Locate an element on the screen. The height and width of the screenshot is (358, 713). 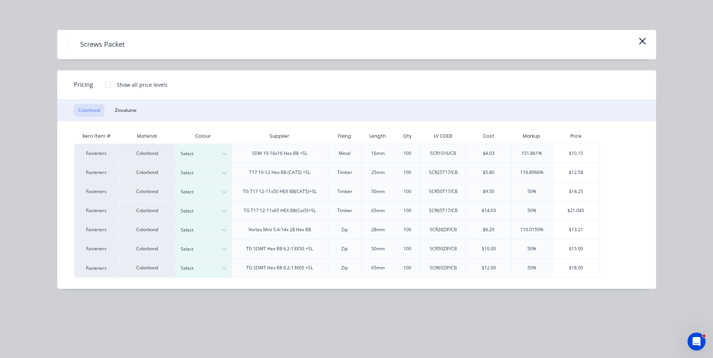
div: SCR28ZIP/CB is located at coordinates (443, 230).